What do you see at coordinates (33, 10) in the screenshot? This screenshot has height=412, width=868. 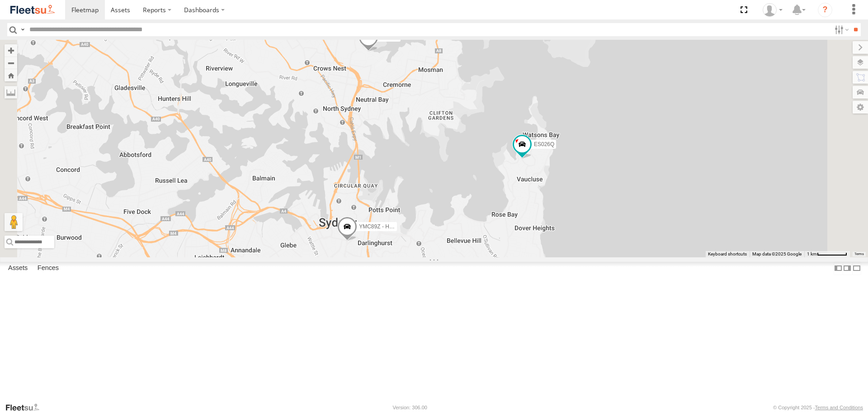 I see `img: fleetsu-logo-horizontal.svg` at bounding box center [33, 10].